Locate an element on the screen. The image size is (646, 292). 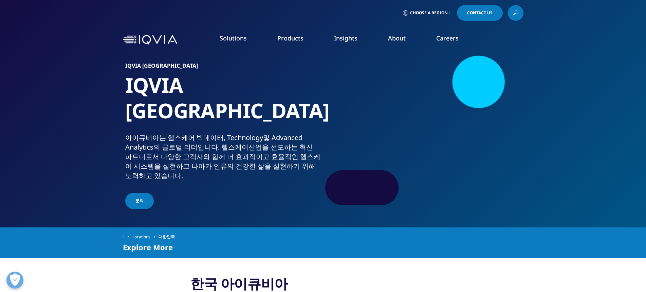
a: Locations is located at coordinates (145, 237).